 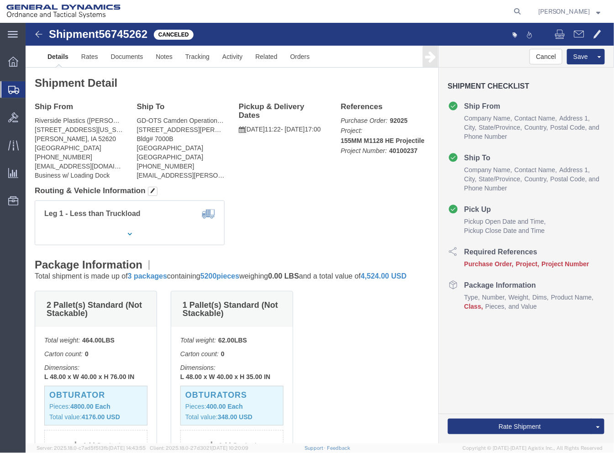 What do you see at coordinates (63, 11) in the screenshot?
I see `img: logo` at bounding box center [63, 11].